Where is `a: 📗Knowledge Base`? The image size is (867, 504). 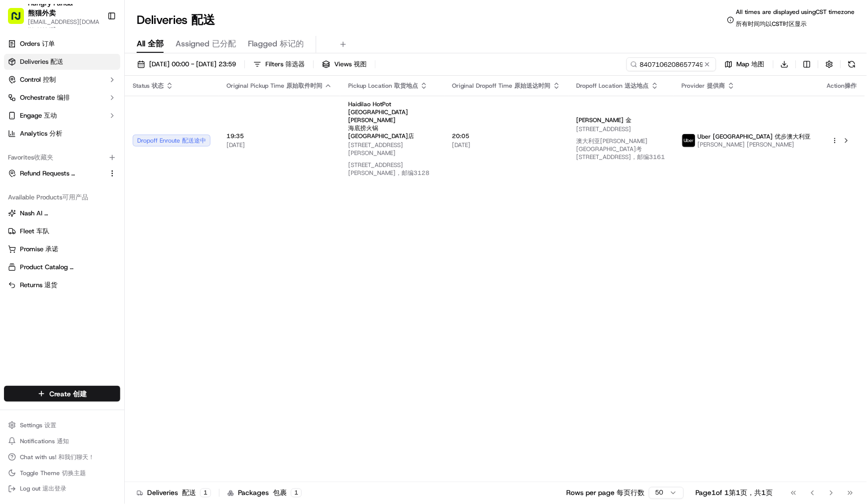 a: 📗Knowledge Base is located at coordinates (43, 228).